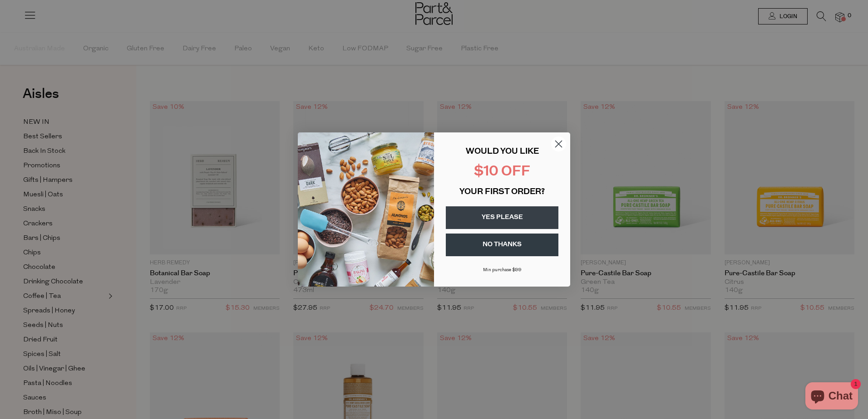 This screenshot has height=419, width=868. What do you see at coordinates (502, 192) in the screenshot?
I see `span: YOUR FIRST ORDER?` at bounding box center [502, 192].